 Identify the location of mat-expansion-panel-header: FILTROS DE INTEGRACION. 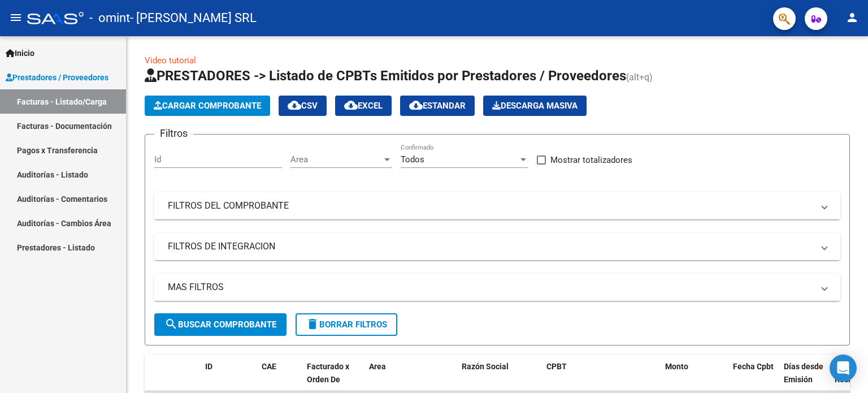
(497, 247).